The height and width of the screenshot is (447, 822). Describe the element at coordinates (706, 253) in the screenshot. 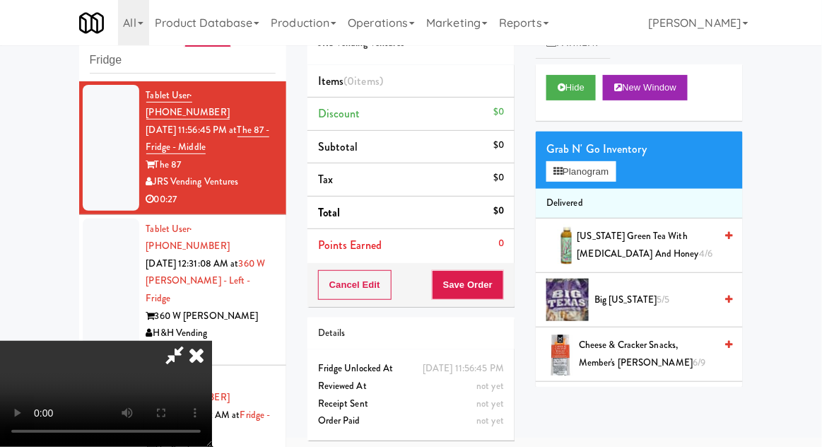

I see `span: 4/6` at that location.